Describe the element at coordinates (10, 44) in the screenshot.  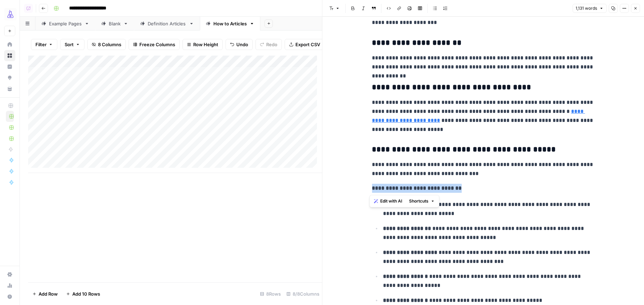
I see `a: Home` at that location.